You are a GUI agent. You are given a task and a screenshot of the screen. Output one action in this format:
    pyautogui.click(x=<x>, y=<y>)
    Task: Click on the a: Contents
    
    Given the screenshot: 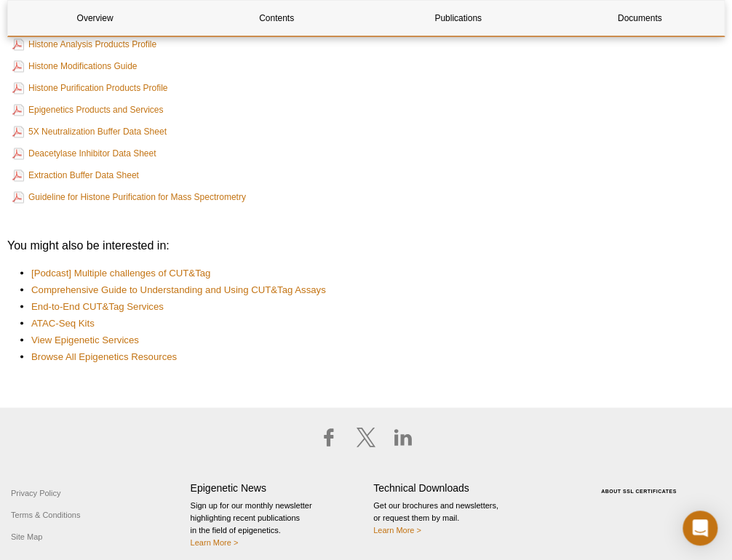 What is the action you would take?
    pyautogui.click(x=277, y=18)
    